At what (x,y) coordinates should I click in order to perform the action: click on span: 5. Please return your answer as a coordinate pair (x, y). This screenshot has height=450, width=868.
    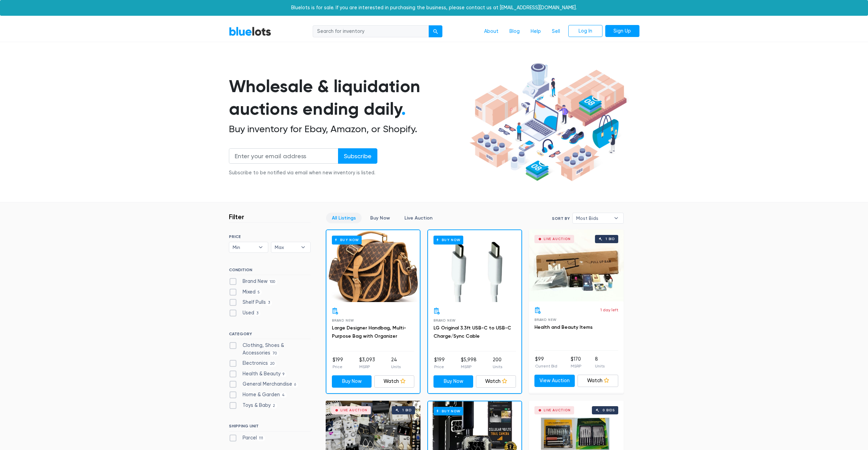
    Looking at the image, I should click on (259, 293).